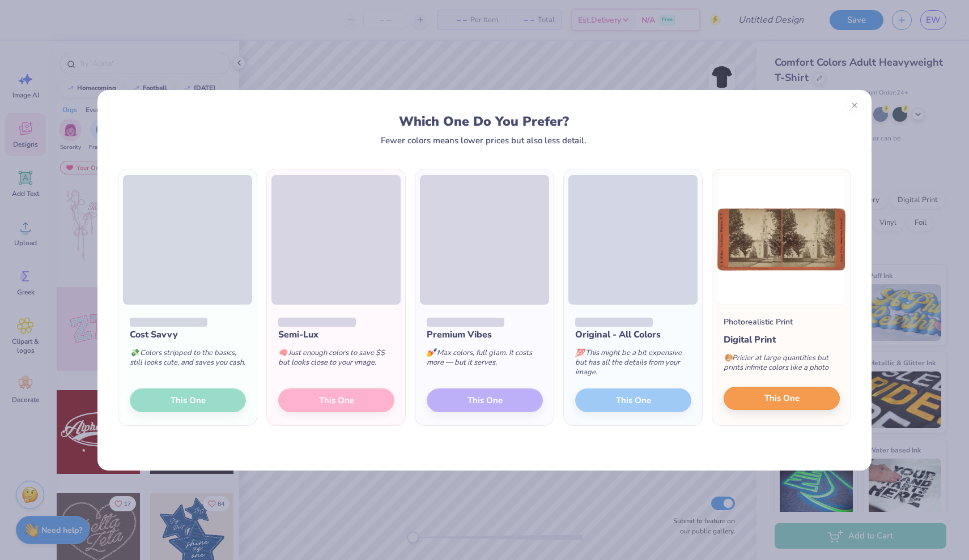 Image resolution: width=969 pixels, height=560 pixels. What do you see at coordinates (782, 399) in the screenshot?
I see `button: This One` at bounding box center [782, 399].